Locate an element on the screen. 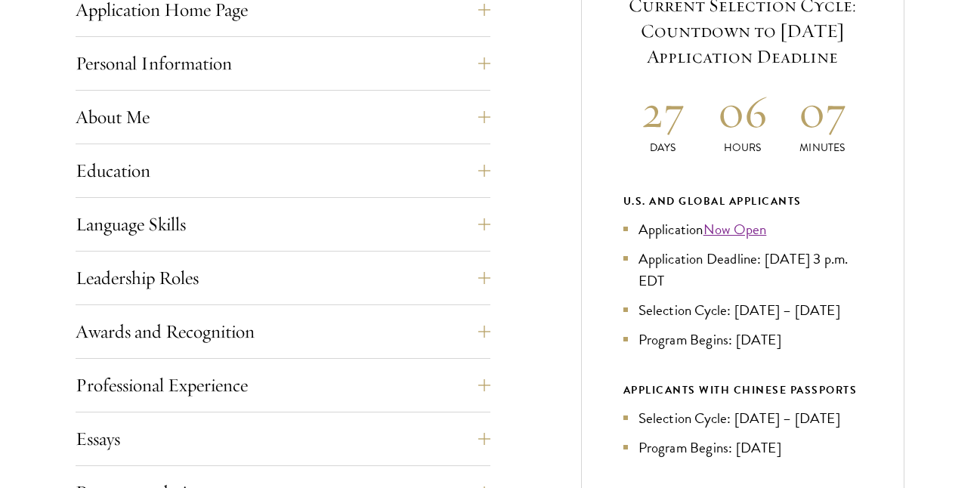 The image size is (980, 488). button: Leadership Roles is located at coordinates (283, 278).